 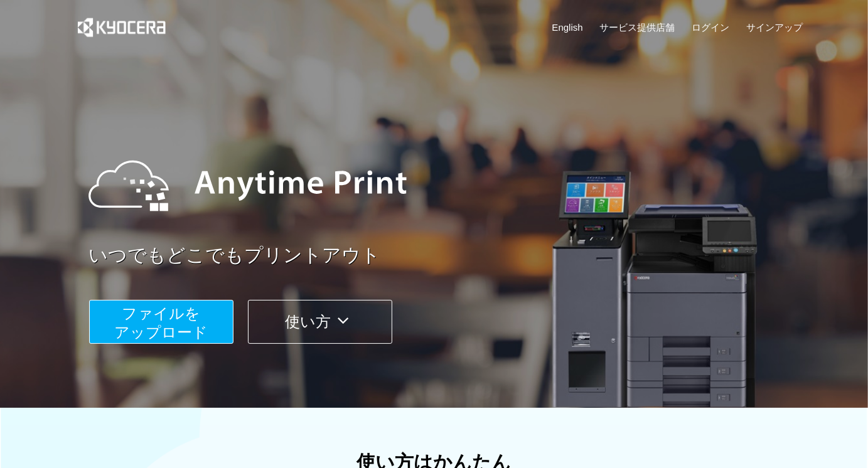 I want to click on a: サインアップ, so click(x=774, y=27).